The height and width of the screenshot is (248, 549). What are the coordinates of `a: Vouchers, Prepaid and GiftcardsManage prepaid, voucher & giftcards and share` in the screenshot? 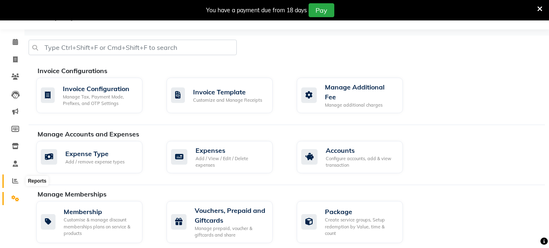 It's located at (225, 222).